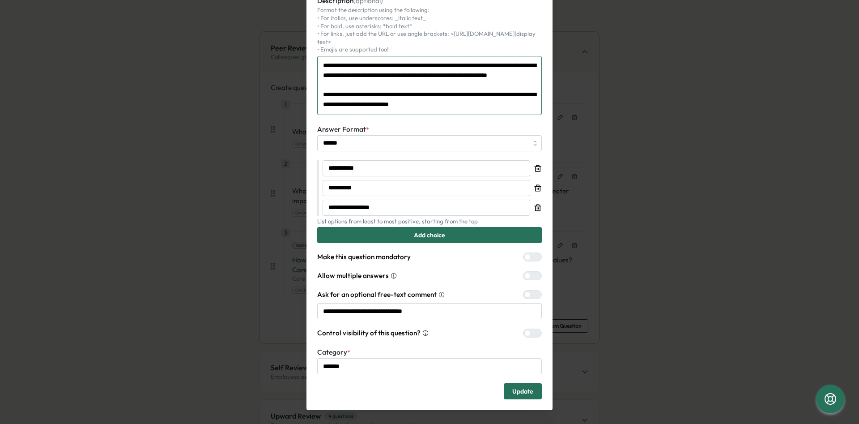  Describe the element at coordinates (430, 235) in the screenshot. I see `button: Add choice` at that location.